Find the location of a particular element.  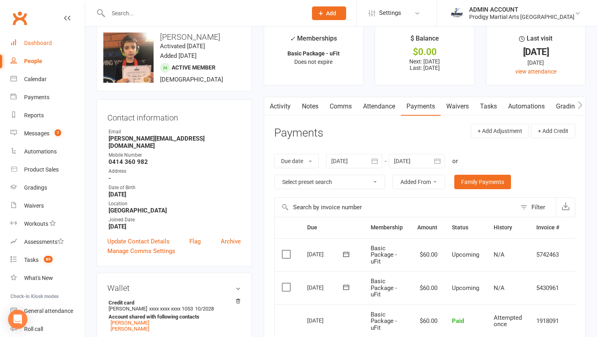

span: Add is located at coordinates (331, 13).